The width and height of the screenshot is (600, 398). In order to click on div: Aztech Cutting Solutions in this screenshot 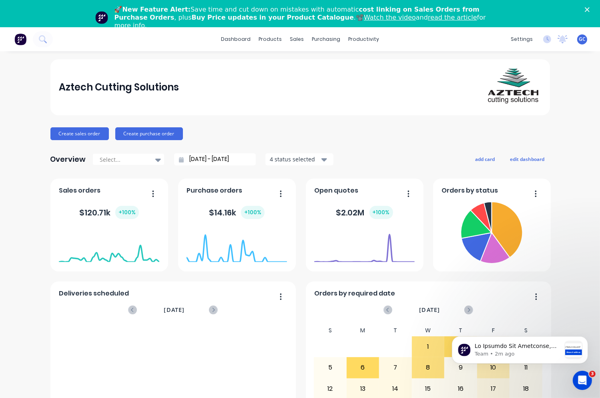, I will do `click(119, 87)`.